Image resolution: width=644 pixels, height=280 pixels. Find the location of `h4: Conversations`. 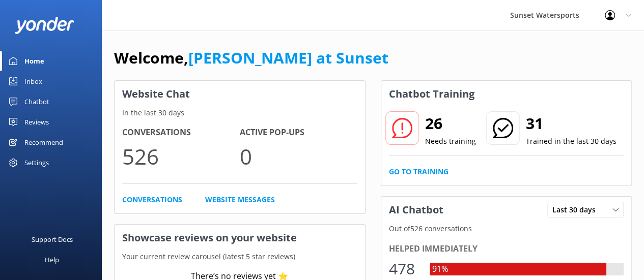

h4: Conversations is located at coordinates (181, 132).